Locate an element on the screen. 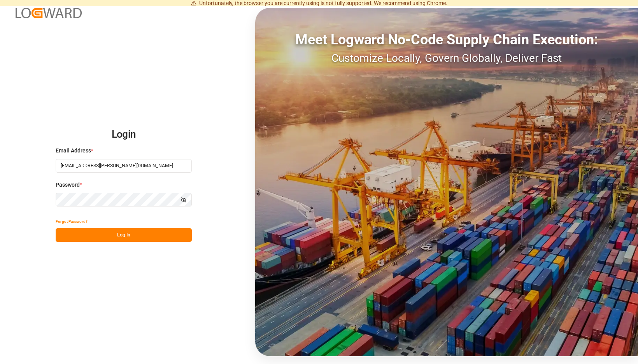 The height and width of the screenshot is (364, 638). button: Forgot Password? is located at coordinates (72, 222).